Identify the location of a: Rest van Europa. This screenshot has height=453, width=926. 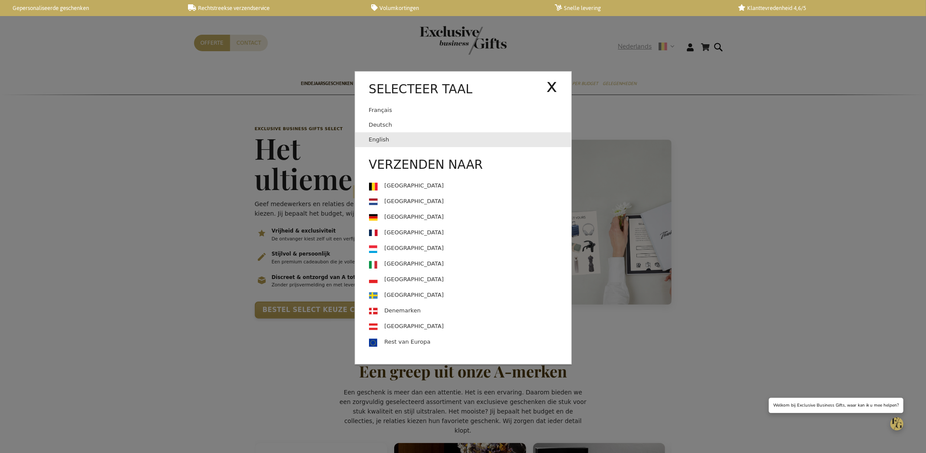
(470, 342).